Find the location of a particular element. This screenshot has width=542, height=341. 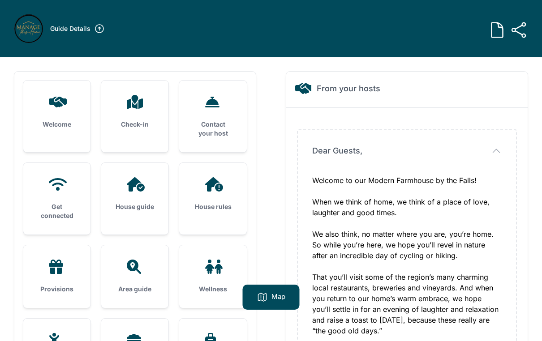

a: House guide is located at coordinates (135, 194).